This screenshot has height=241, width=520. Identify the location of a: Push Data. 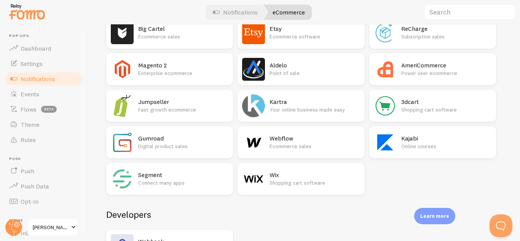
(44, 186).